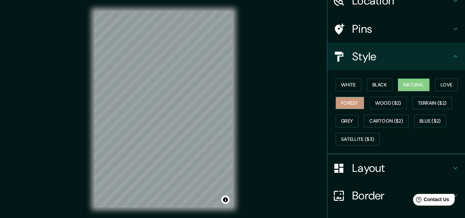 The width and height of the screenshot is (465, 218). I want to click on button: Toggle attribution, so click(225, 200).